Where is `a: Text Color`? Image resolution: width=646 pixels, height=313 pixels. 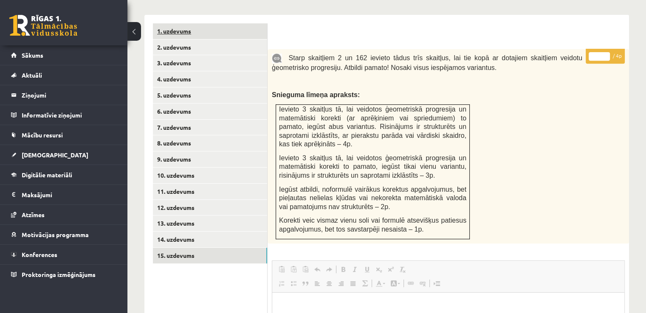
a: Text Color is located at coordinates (380, 284).